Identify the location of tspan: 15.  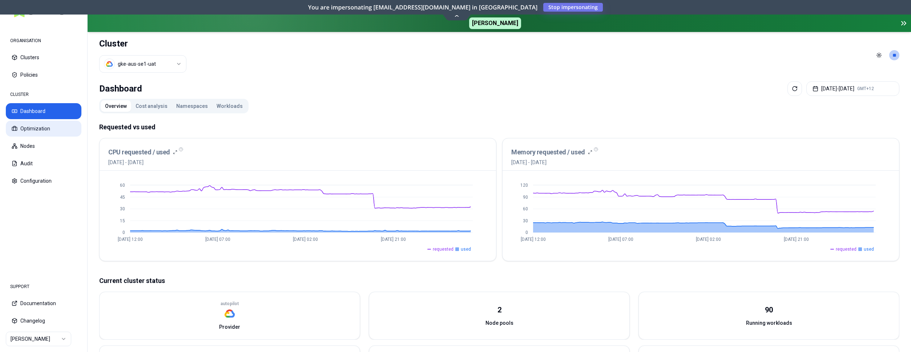
(122, 221).